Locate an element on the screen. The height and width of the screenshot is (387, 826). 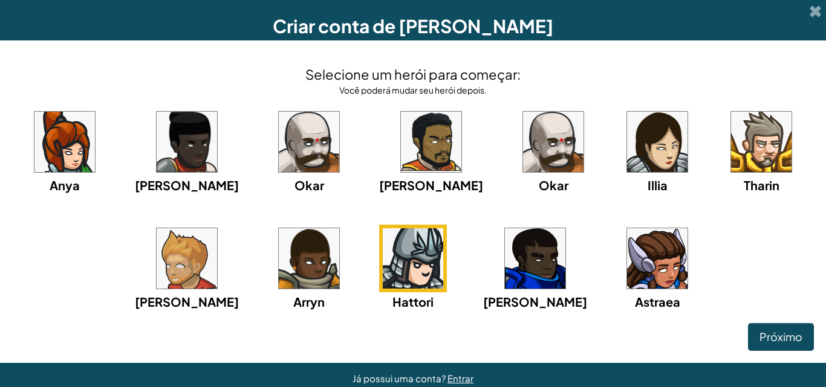
button: Próximo is located at coordinates (780, 337).